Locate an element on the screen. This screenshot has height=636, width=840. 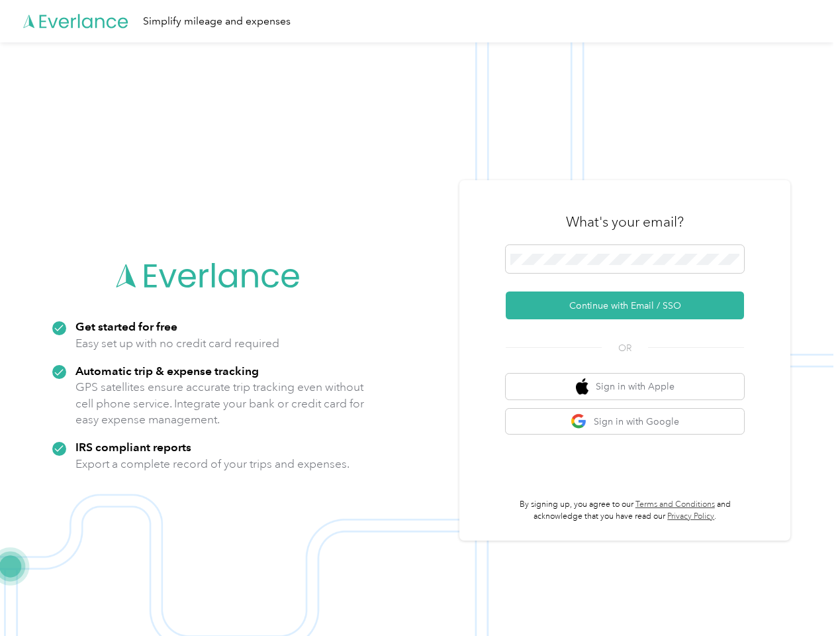
div: Simplify mileage and expenses is located at coordinates (216, 22).